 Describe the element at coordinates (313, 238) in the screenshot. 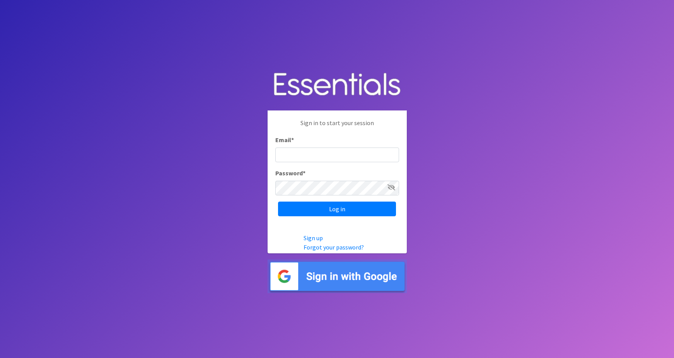

I see `a: Sign up` at that location.